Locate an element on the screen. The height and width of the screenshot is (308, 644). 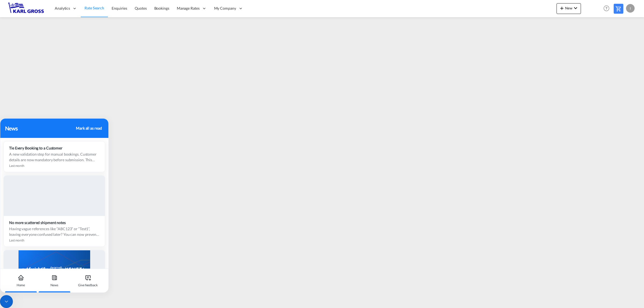
span: New is located at coordinates (569, 8).